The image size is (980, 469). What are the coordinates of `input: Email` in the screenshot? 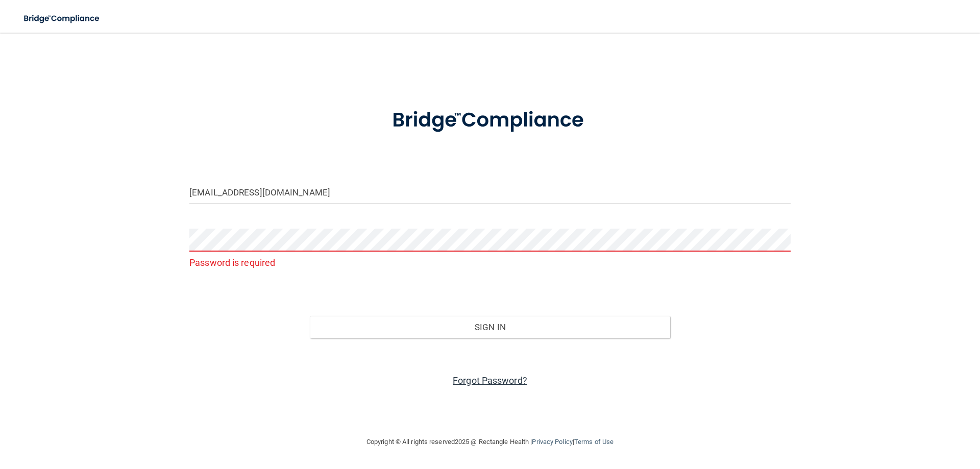 It's located at (490, 192).